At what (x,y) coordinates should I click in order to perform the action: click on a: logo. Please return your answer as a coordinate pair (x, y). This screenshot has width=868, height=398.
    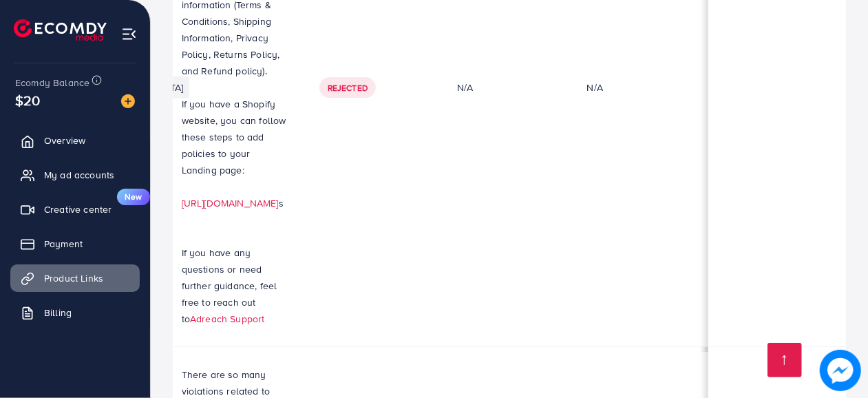
    Looking at the image, I should click on (60, 30).